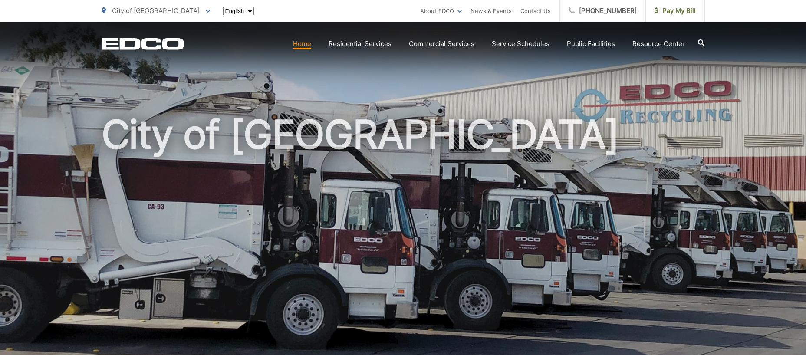 Image resolution: width=806 pixels, height=355 pixels. What do you see at coordinates (658, 44) in the screenshot?
I see `a: Resource Center` at bounding box center [658, 44].